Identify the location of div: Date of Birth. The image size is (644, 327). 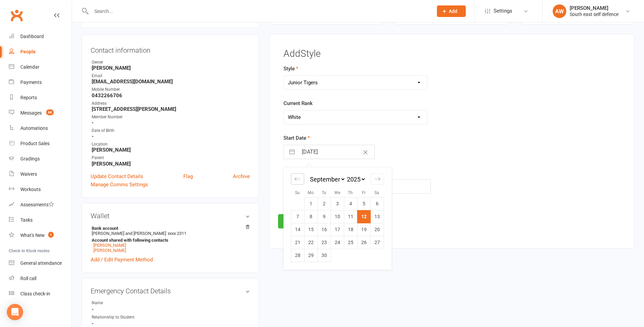
(171, 130).